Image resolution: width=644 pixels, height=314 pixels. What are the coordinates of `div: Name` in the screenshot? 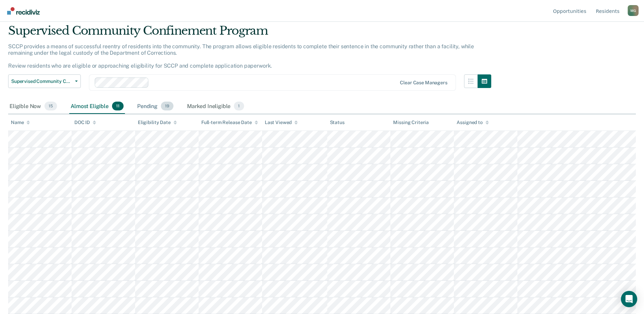 It's located at (21, 122).